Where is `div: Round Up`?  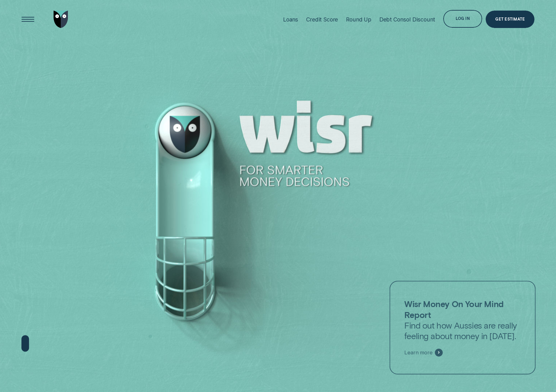
div: Round Up is located at coordinates (358, 20).